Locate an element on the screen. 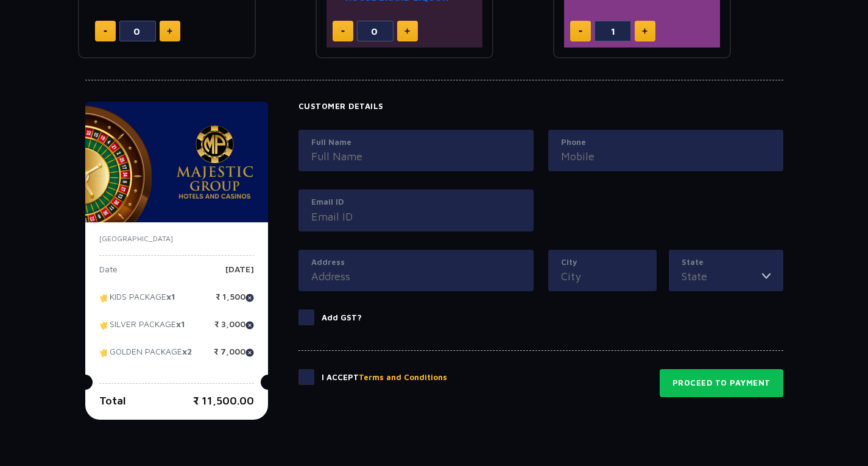  button: Proceed to Payment is located at coordinates (721, 383).